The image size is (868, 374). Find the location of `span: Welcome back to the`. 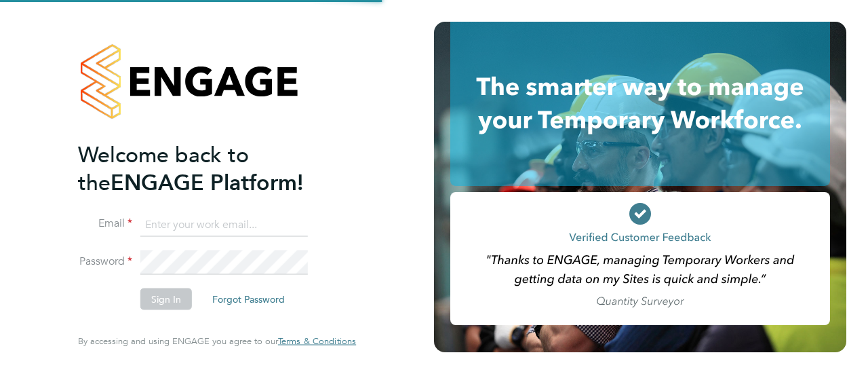

span: Welcome back to the is located at coordinates (164, 169).